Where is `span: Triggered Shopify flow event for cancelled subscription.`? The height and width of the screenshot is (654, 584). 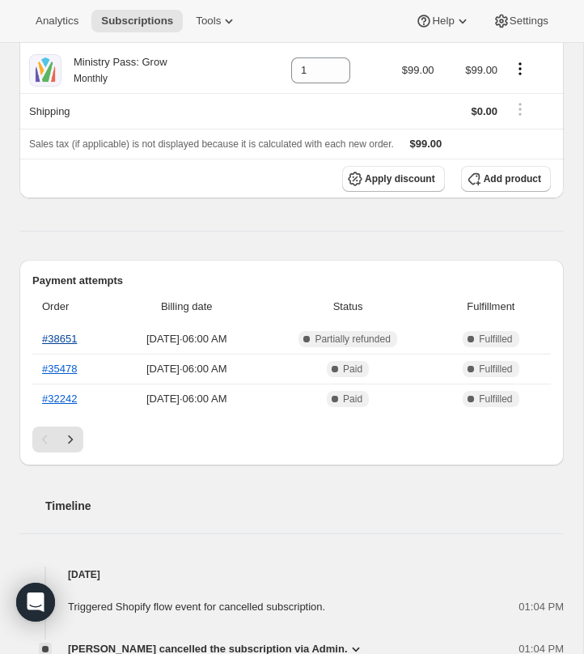 span: Triggered Shopify flow event for cancelled subscription. is located at coordinates (197, 606).